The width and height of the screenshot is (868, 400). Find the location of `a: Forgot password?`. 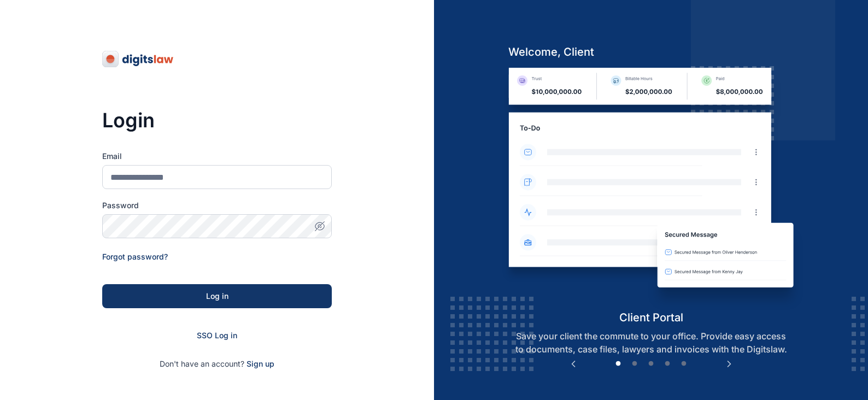

a: Forgot password? is located at coordinates (135, 256).